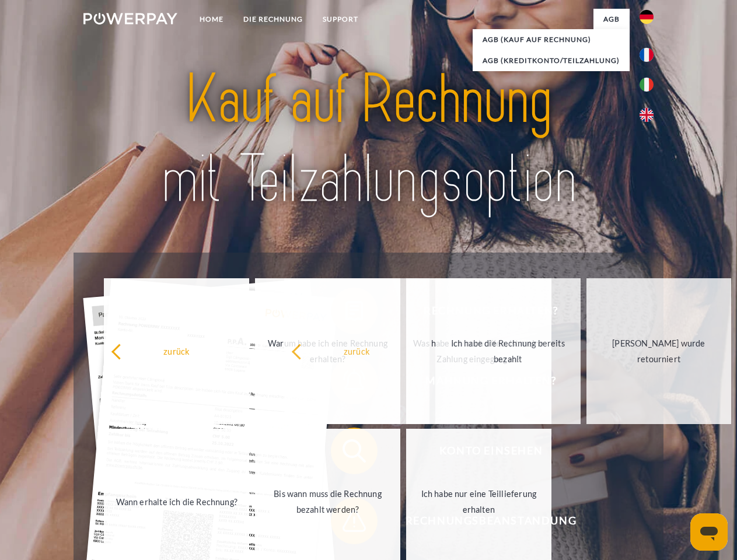 This screenshot has height=560, width=737. Describe the element at coordinates (612, 19) in the screenshot. I see `a: agb` at that location.